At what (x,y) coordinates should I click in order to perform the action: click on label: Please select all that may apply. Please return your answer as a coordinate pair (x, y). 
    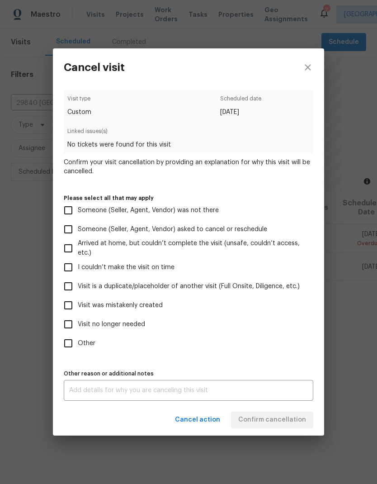
    Looking at the image, I should click on (189, 198).